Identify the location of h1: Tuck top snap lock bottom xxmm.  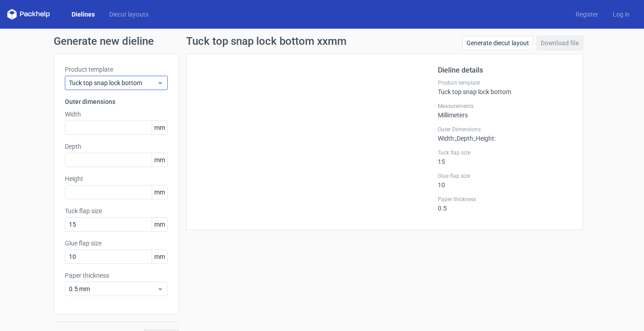
(266, 41).